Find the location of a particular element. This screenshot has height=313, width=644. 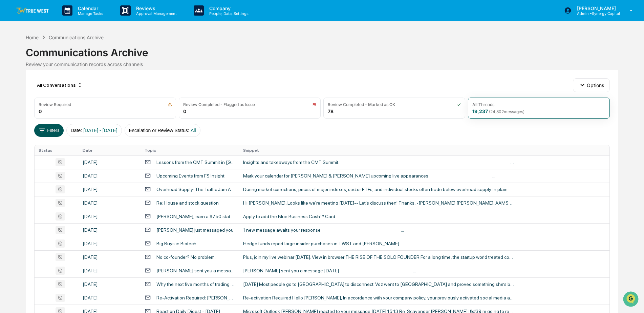

div: Why the next five months of trading are historically the best is located at coordinates (196, 284).